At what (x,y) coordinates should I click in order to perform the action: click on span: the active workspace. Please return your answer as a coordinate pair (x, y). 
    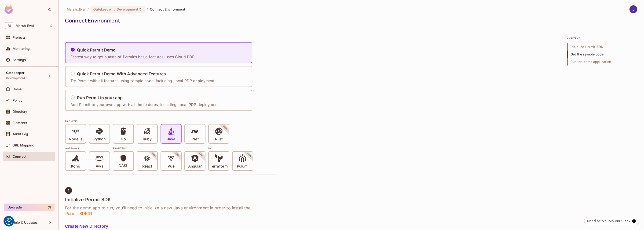
    Looking at the image, I should click on (76, 9).